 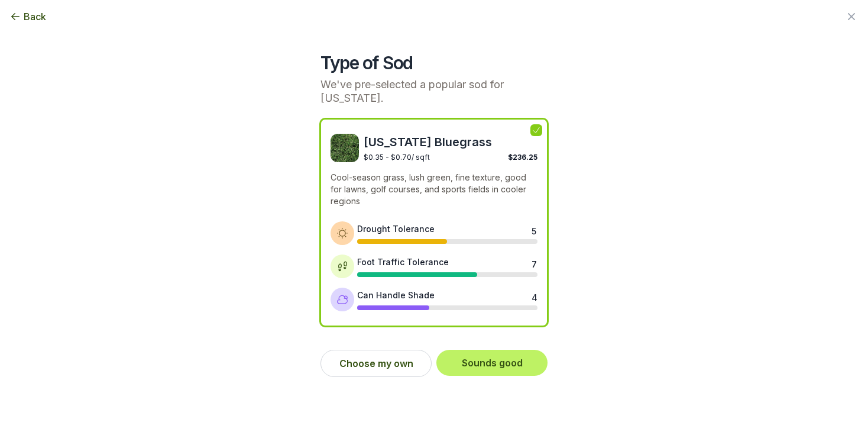 I want to click on img: Drought tolerance icon, so click(x=343, y=233).